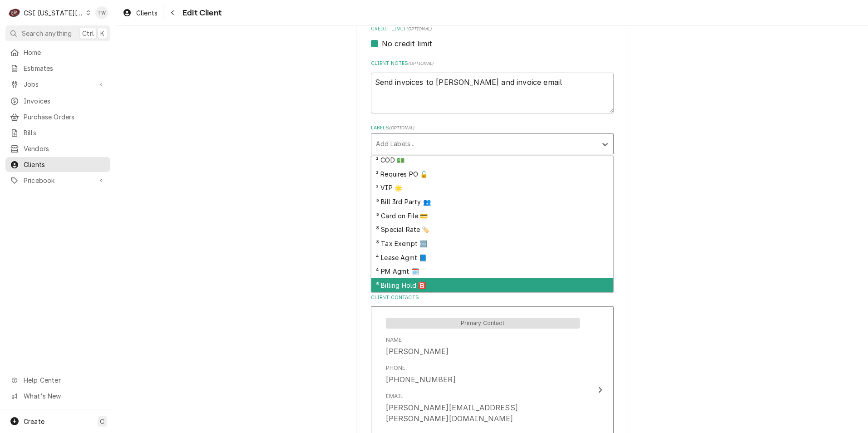  I want to click on a: Invoices, so click(57, 100).